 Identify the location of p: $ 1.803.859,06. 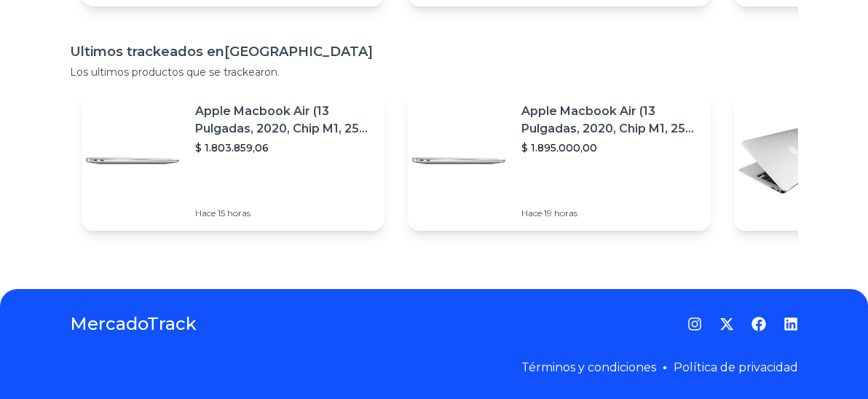
(284, 148).